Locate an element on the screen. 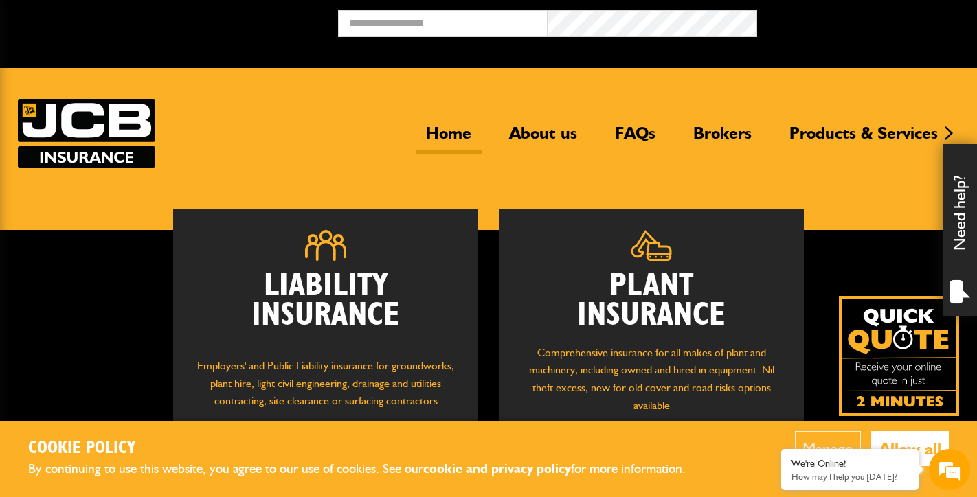 This screenshot has width=977, height=497. a: FAQs is located at coordinates (635, 139).